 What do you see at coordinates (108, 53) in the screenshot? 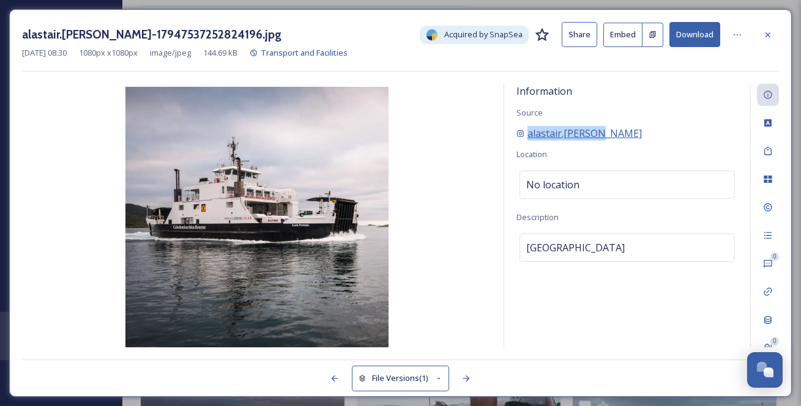
I see `span: 1080 px x 1080 px` at bounding box center [108, 53].